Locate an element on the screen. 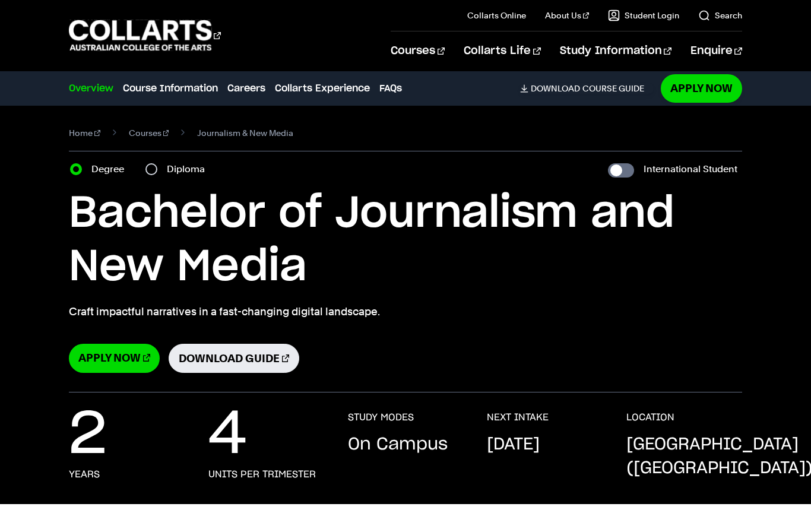 This screenshot has height=532, width=811. a: Student Login is located at coordinates (644, 16).